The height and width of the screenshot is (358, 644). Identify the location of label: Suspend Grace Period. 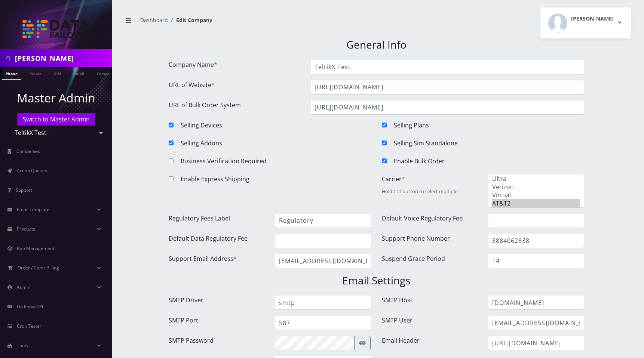
(413, 259).